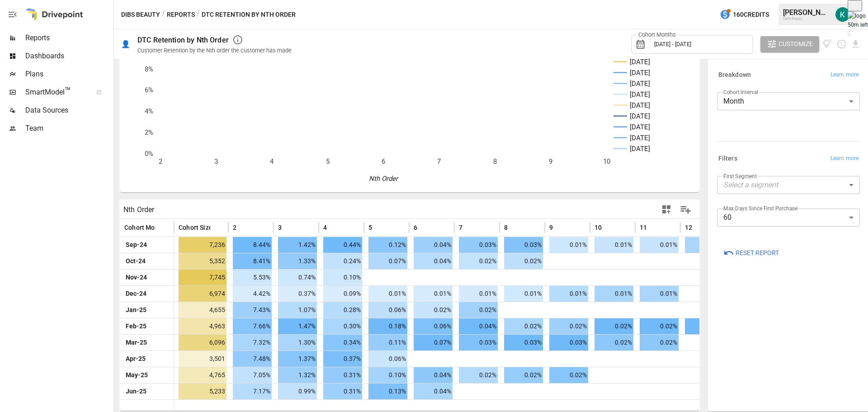  I want to click on span: 4,655, so click(202, 310).